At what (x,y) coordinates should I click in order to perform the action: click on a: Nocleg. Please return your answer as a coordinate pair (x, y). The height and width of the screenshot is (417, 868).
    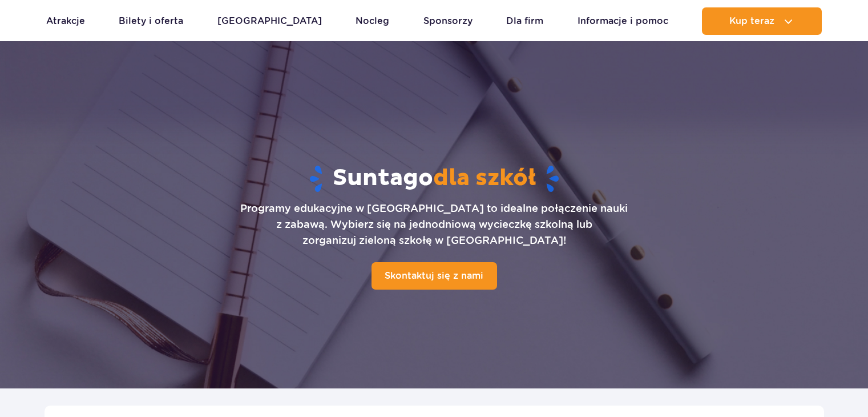
    Looking at the image, I should click on (372, 21).